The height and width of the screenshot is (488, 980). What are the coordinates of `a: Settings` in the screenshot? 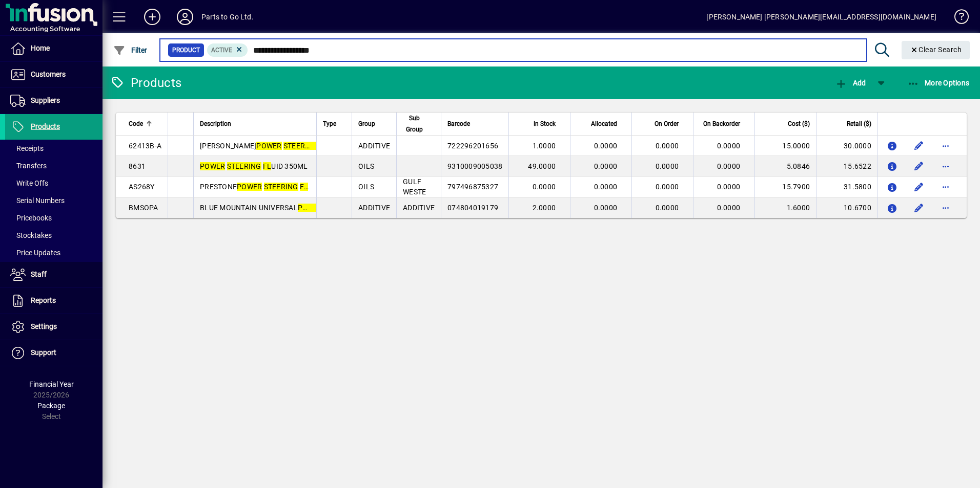 It's located at (53, 327).